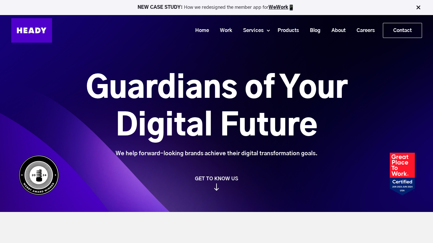  What do you see at coordinates (216, 8) in the screenshot?
I see `p: How we redesigned the member app for` at bounding box center [216, 8].